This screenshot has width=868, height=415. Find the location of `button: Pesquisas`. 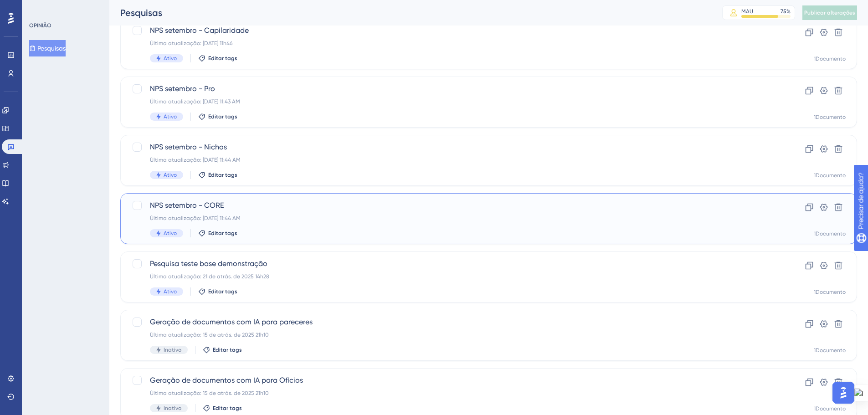

button: Pesquisas is located at coordinates (47, 49).